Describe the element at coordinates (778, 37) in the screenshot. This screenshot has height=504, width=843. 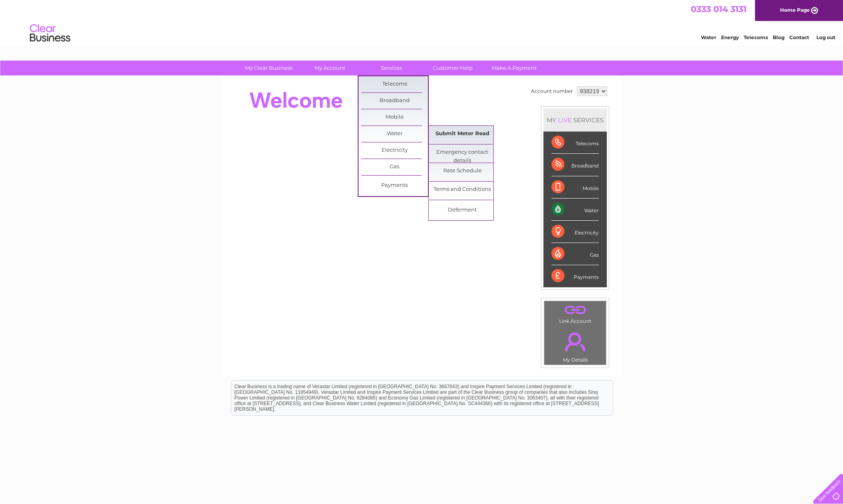
I see `a: Blog` at that location.